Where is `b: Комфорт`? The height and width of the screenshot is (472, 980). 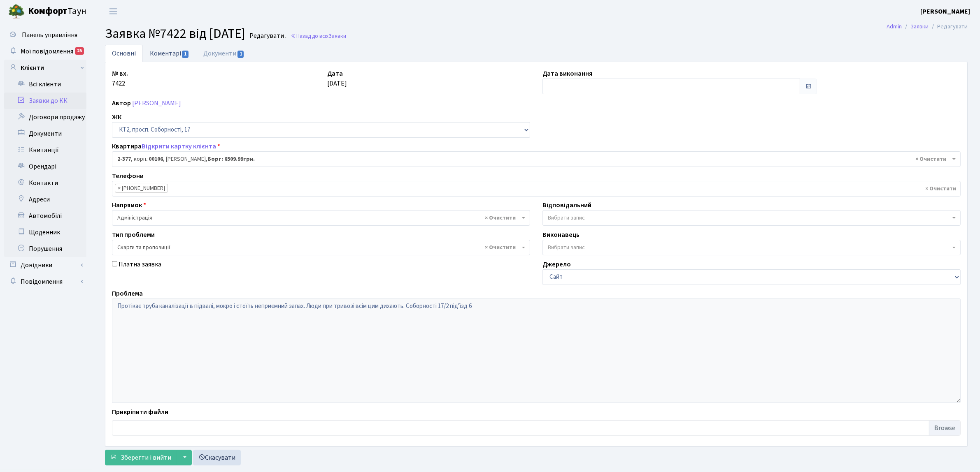 b: Комфорт is located at coordinates (47, 11).